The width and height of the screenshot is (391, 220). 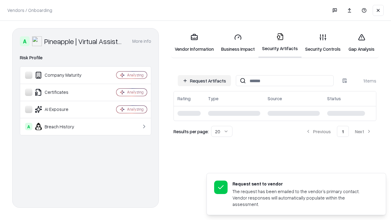 What do you see at coordinates (274, 98) in the screenshot?
I see `div: Source` at bounding box center [274, 98].